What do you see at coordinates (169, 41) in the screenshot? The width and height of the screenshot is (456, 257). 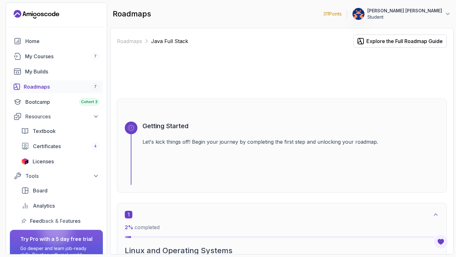 I see `p: Java Full Stack` at bounding box center [169, 41].